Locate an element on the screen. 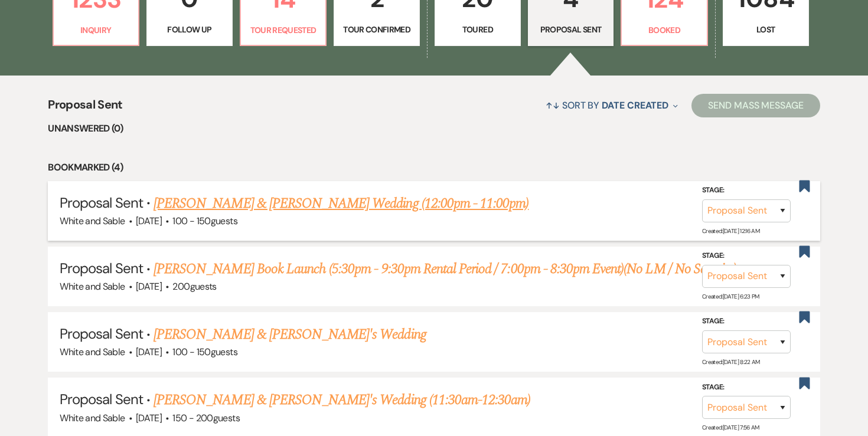 Image resolution: width=868 pixels, height=436 pixels. p: Inquiry is located at coordinates (96, 30).